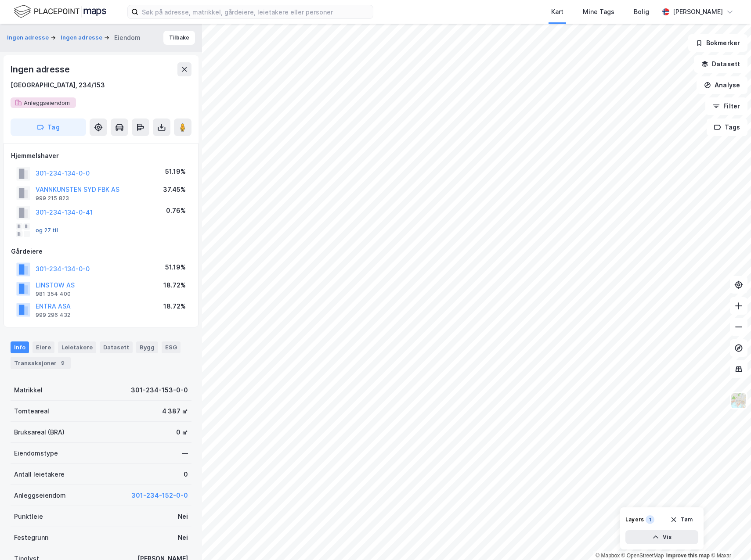 The width and height of the screenshot is (751, 560). What do you see at coordinates (147, 347) in the screenshot?
I see `div: Bygg` at bounding box center [147, 347].